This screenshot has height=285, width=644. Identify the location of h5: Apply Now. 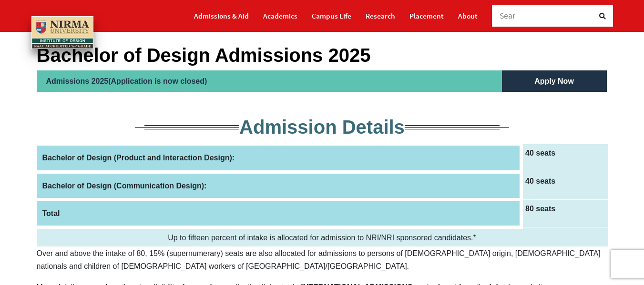
(554, 81).